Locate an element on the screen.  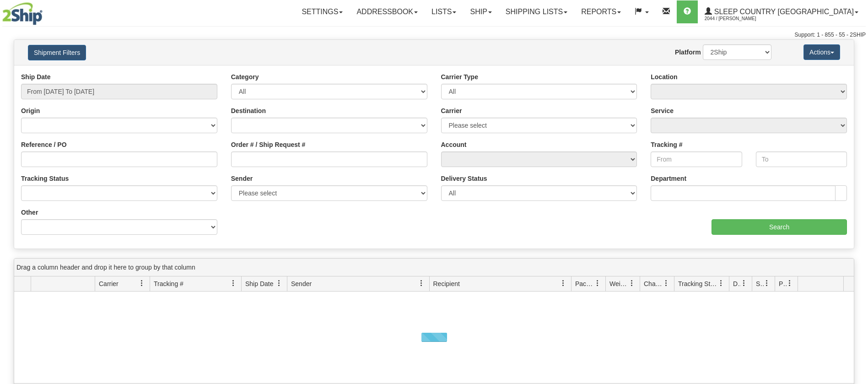
a: Ship Date filter column settings is located at coordinates (279, 283).